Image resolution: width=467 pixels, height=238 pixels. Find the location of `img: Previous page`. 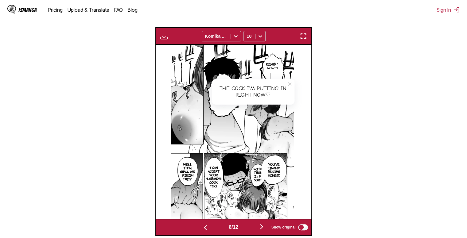

img: Previous page is located at coordinates (206, 228).